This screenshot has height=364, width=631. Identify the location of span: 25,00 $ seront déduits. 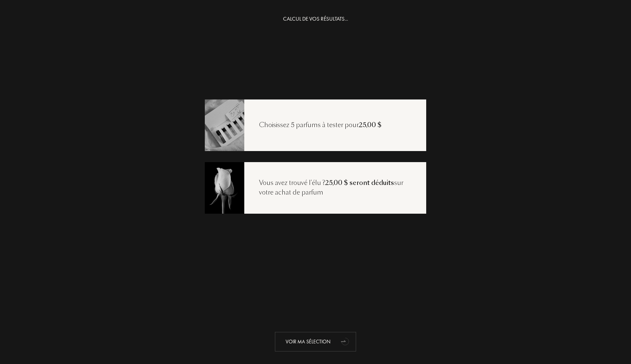
(359, 182).